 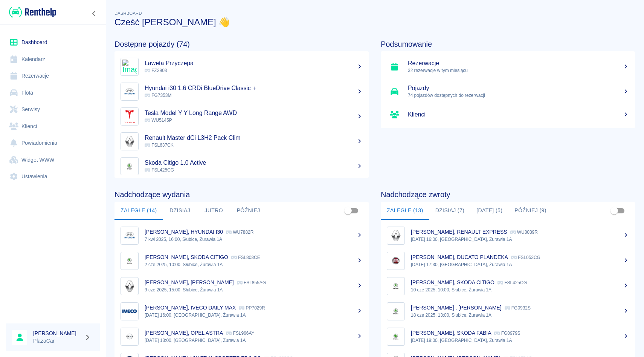 I want to click on a: ImageSkoda Citigo 1.0 Active FSL425CG, so click(x=242, y=166).